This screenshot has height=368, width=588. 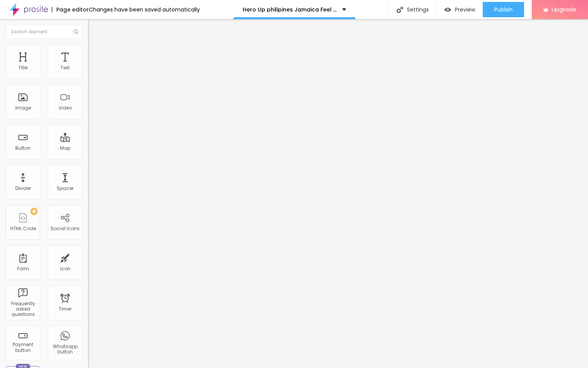 I want to click on div: Frequently asked questions, so click(x=22, y=309).